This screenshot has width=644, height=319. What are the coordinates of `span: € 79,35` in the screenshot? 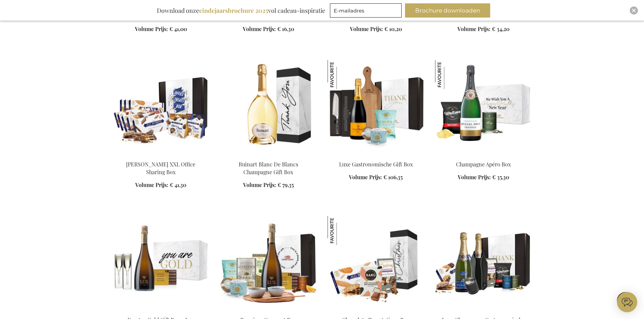 It's located at (285, 185).